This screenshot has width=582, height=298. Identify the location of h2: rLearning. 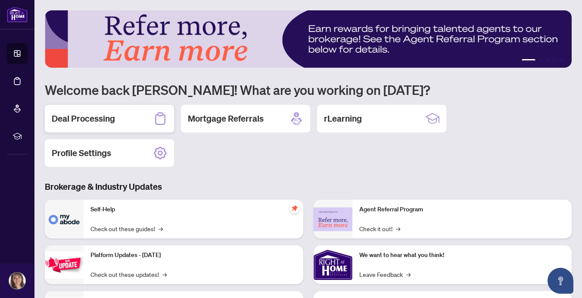
(343, 119).